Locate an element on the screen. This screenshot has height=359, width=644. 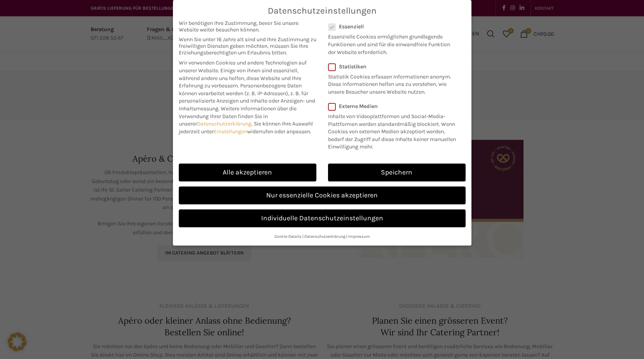
span: Wenn Sie unter 16 Jahre alt sind und Ihre Zustimmung zu freiwilligen Diensten geben möchten, müss... is located at coordinates (247, 46).